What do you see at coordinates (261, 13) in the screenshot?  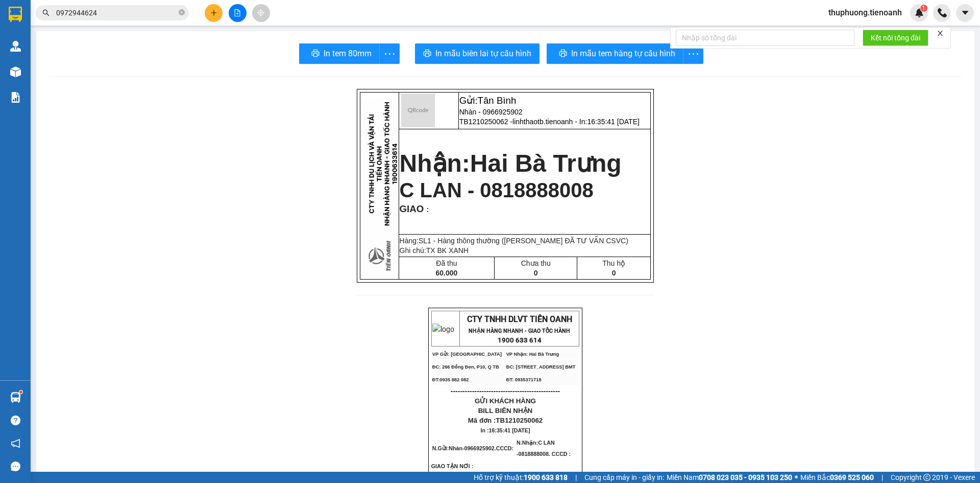 I see `button: aim` at bounding box center [261, 13].